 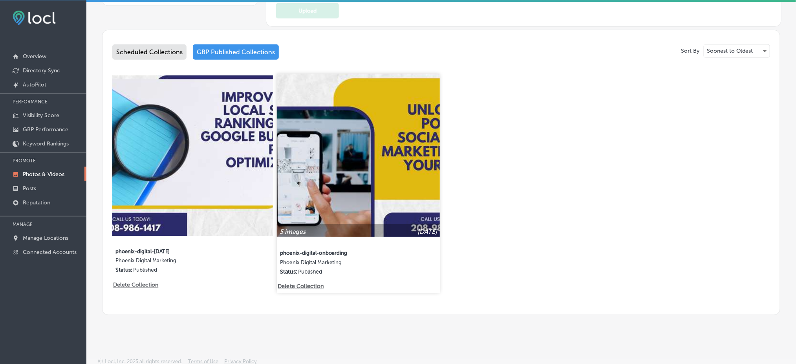 I want to click on p: AutoPilot, so click(x=35, y=84).